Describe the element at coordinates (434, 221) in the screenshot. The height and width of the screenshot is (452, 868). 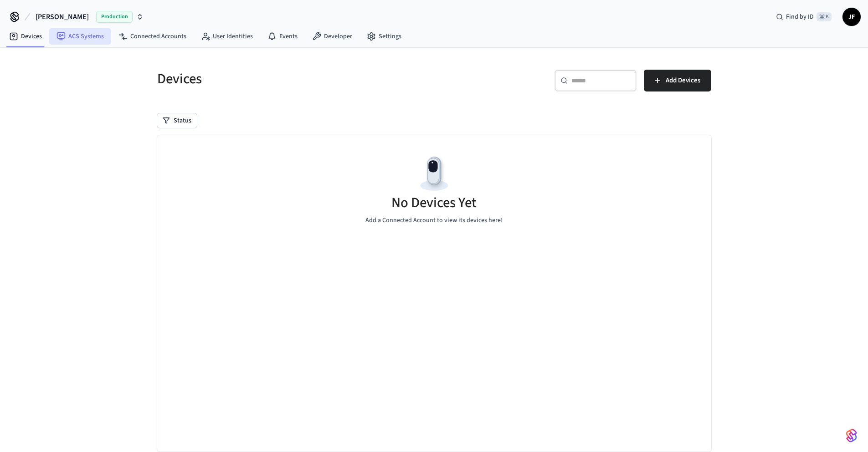
I see `p: Add a Connected Account to view its devices here!` at that location.